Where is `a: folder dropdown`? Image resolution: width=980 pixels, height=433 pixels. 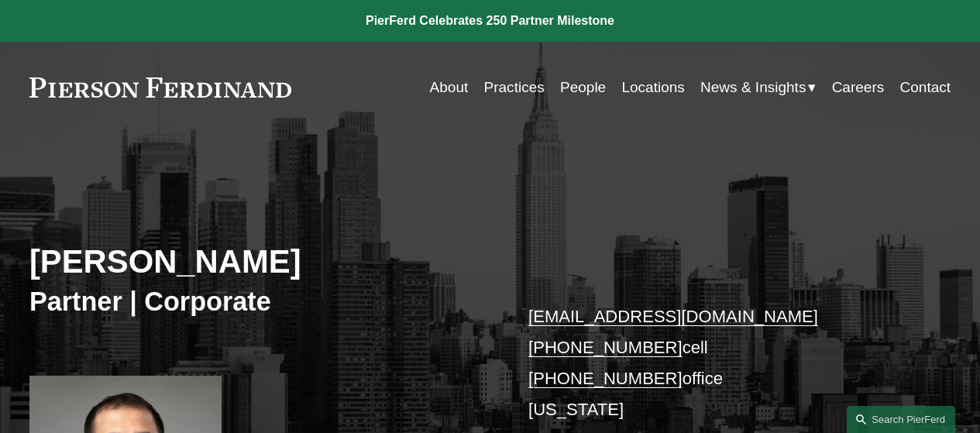 a: folder dropdown is located at coordinates (758, 87).